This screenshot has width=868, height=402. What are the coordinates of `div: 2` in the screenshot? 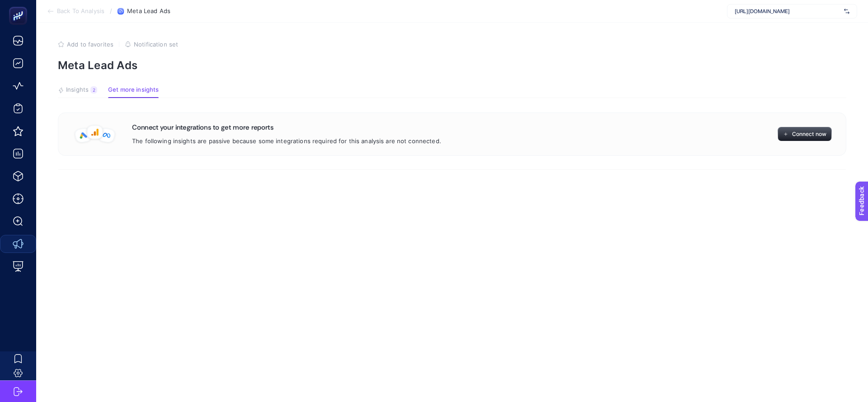 It's located at (93, 90).